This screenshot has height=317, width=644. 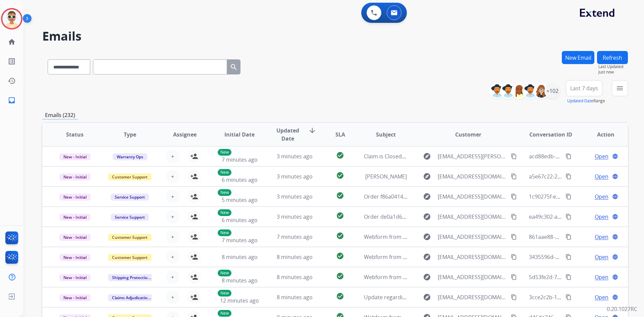 What do you see at coordinates (12, 81) in the screenshot?
I see `mat-icon: history` at bounding box center [12, 81].